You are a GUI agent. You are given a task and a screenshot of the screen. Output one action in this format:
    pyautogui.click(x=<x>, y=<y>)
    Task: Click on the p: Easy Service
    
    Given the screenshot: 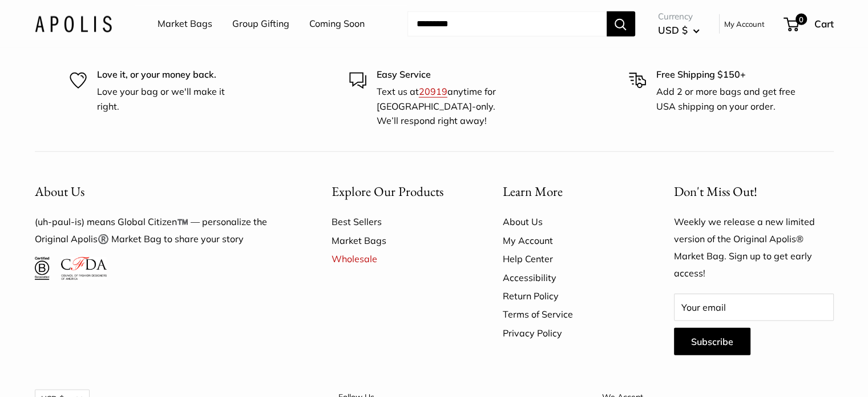 What is the action you would take?
    pyautogui.click(x=448, y=75)
    